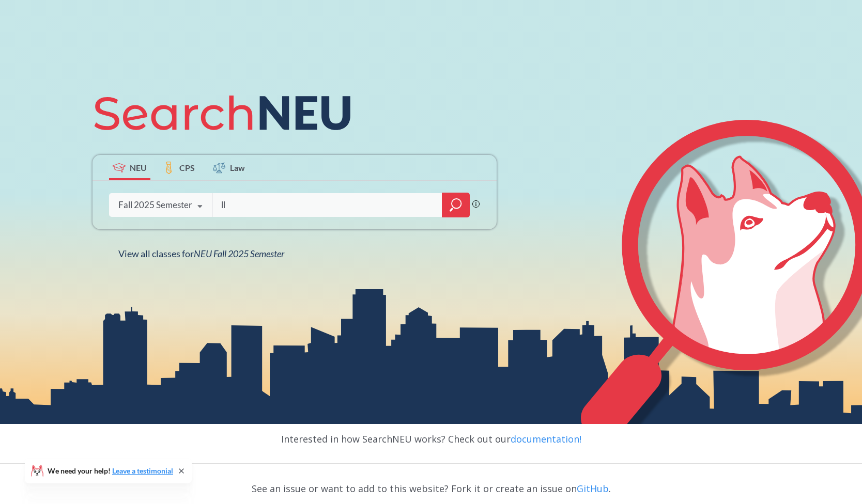  What do you see at coordinates (187, 167) in the screenshot?
I see `span: CPS` at bounding box center [187, 167].